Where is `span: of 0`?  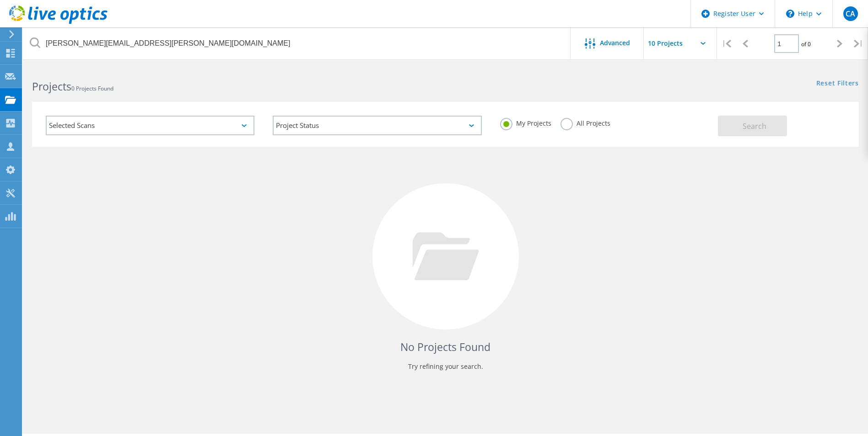 span: of 0 is located at coordinates (805, 44).